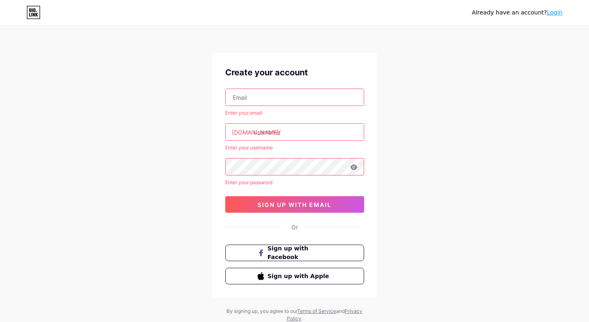 Image resolution: width=589 pixels, height=322 pixels. What do you see at coordinates (517, 12) in the screenshot?
I see `div: Already have an account?` at bounding box center [517, 12].